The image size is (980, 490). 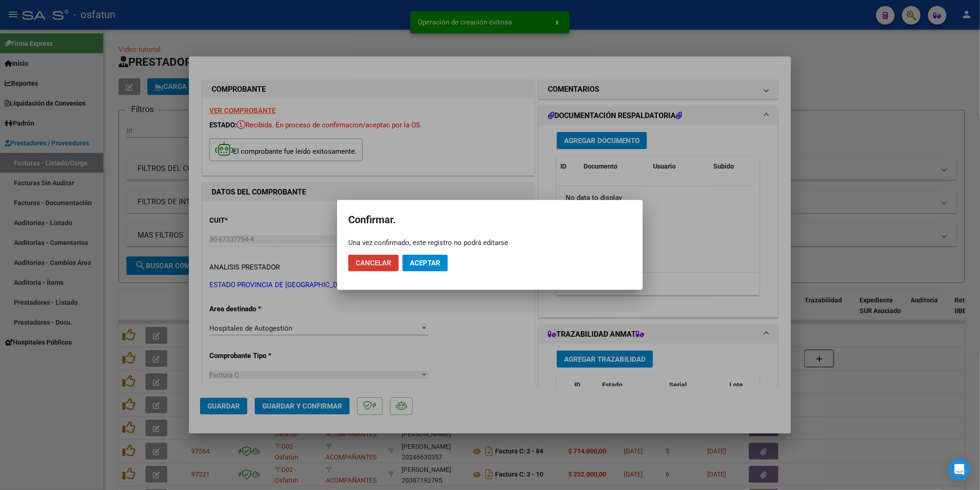 I want to click on div: Una vez confirmado, este registro no podrá editarse, so click(x=490, y=243).